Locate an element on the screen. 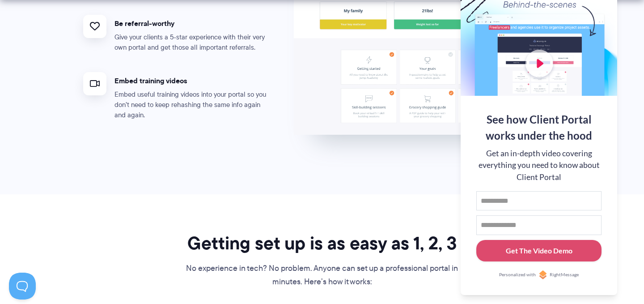  span: RightMessage is located at coordinates (564, 275).